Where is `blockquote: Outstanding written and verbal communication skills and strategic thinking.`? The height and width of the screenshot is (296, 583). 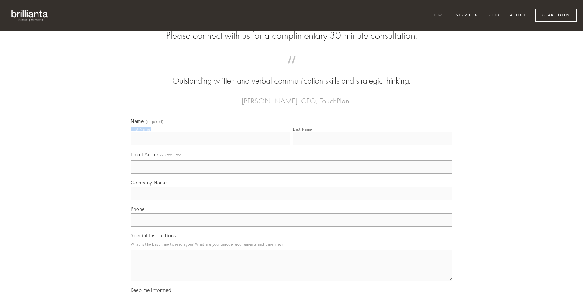
blockquote: Outstanding written and verbal communication skills and strategic thinking. is located at coordinates (291, 75).